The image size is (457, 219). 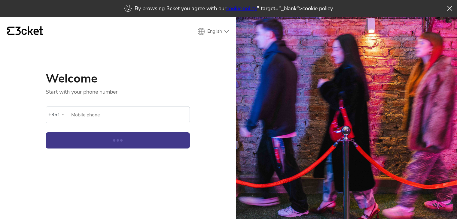 What do you see at coordinates (242, 8) in the screenshot?
I see `a: cookie policy` at bounding box center [242, 8].